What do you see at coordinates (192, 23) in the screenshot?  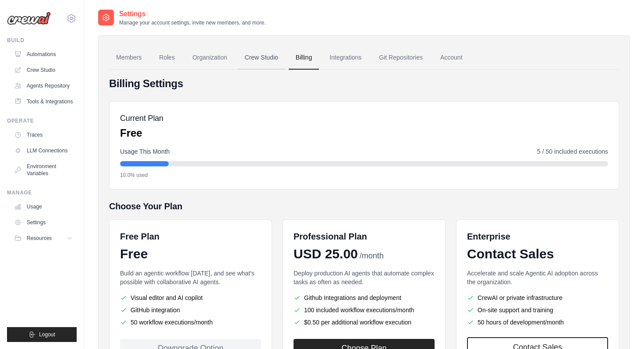 I see `p: Manage your account settings, invite new members, and more.` at bounding box center [192, 23].